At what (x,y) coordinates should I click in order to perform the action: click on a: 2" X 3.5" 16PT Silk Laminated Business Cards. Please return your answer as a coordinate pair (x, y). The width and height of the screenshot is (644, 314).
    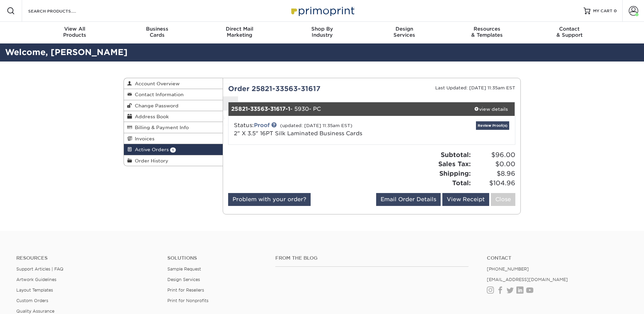
    Looking at the image, I should click on (298, 133).